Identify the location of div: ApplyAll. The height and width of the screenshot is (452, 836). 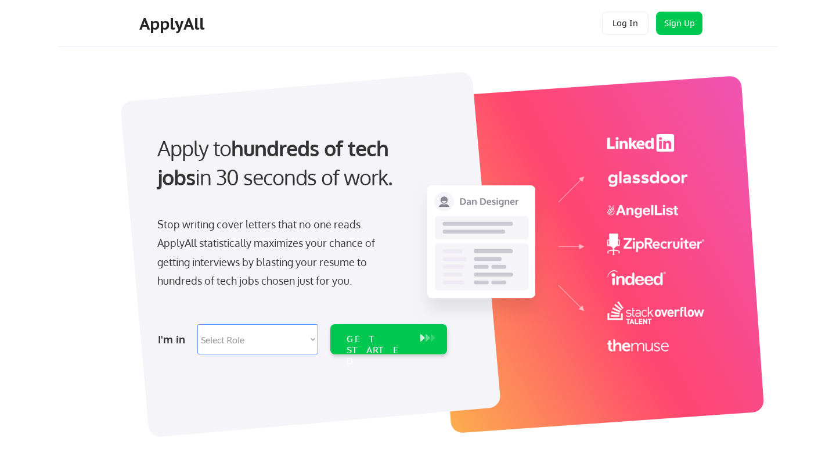
(174, 24).